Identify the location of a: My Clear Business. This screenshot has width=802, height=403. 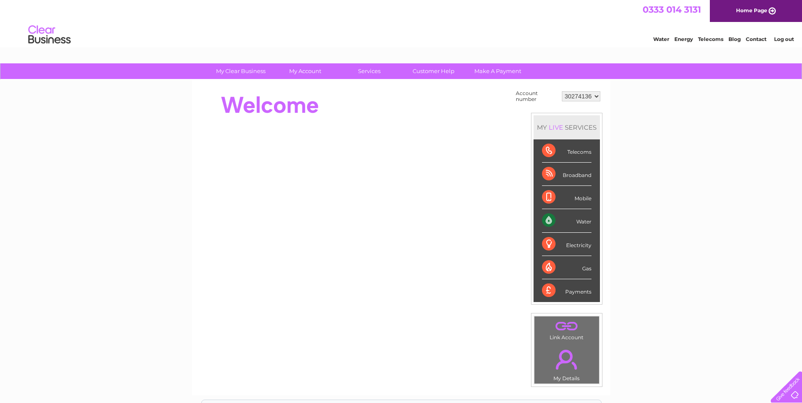
(240, 71).